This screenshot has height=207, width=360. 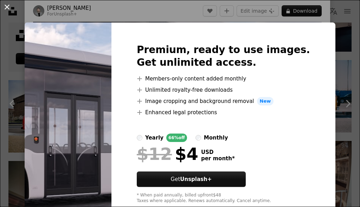 I want to click on span: New, so click(x=265, y=101).